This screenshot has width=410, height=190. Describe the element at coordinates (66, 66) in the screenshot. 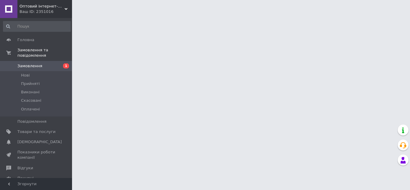

I see `span: 1` at that location.